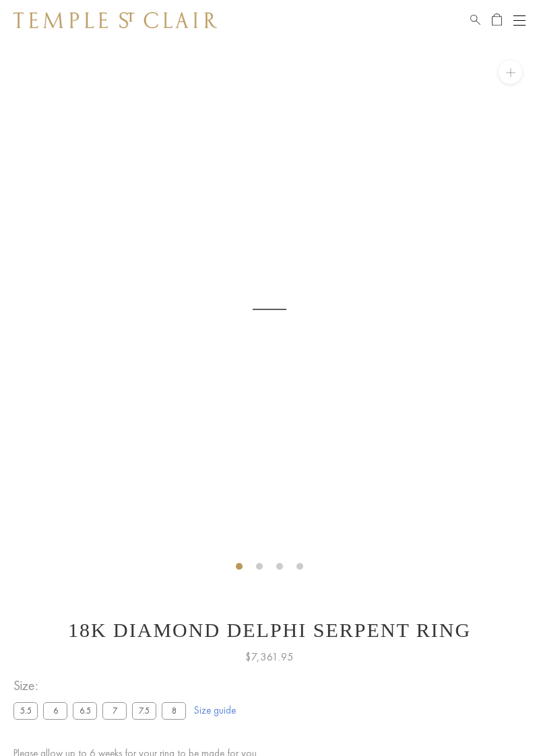 This screenshot has width=539, height=756. What do you see at coordinates (269, 630) in the screenshot?
I see `h1: 18K Diamond Delphi Serpent Ring` at bounding box center [269, 630].